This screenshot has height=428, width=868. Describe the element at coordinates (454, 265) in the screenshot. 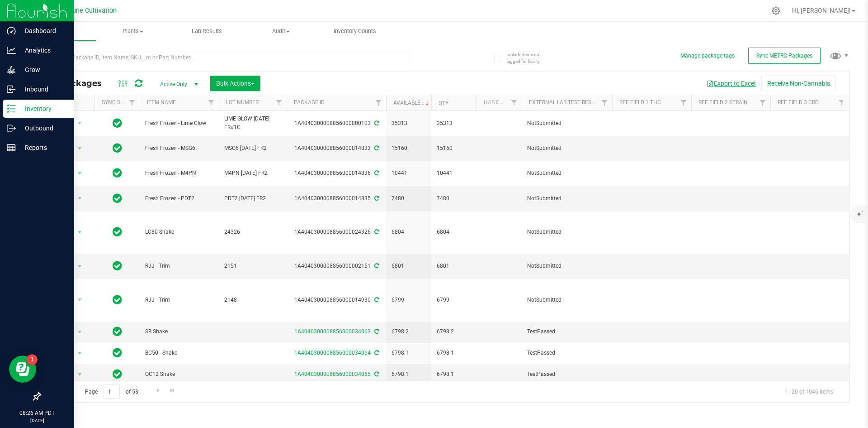

I see `span: 6801` at that location.